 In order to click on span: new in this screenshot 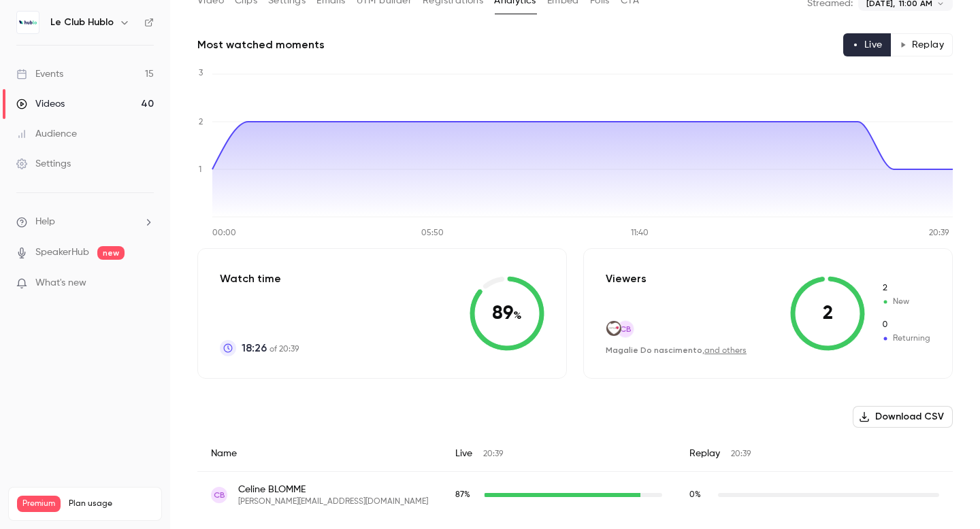, I will do `click(111, 253)`.